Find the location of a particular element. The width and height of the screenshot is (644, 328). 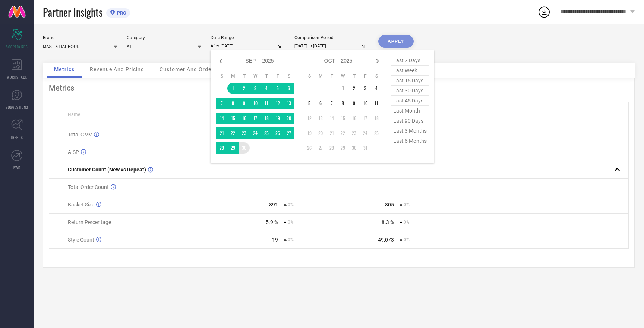

td: Tue Oct 14 2025 is located at coordinates (332, 118).